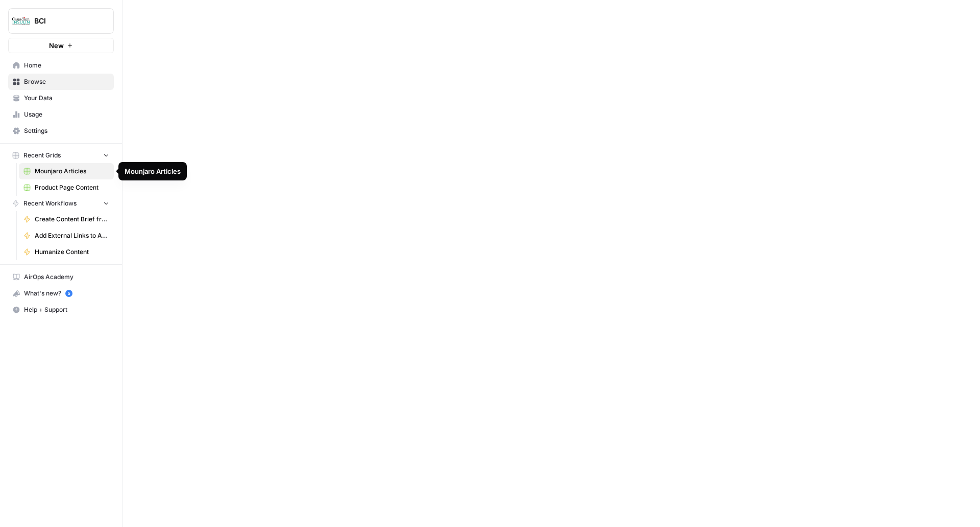  I want to click on a: Add External Links to Article, so click(67, 236).